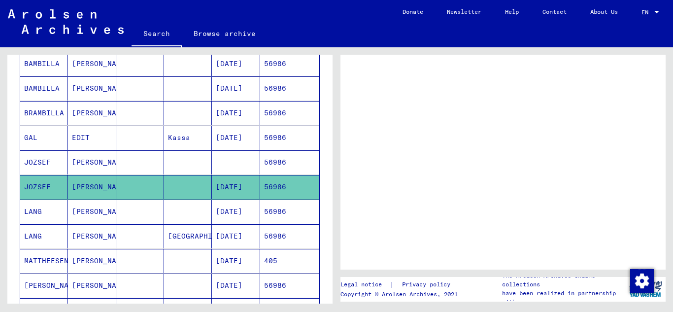  I want to click on p: The Arolsen Archives online collections, so click(564, 280).